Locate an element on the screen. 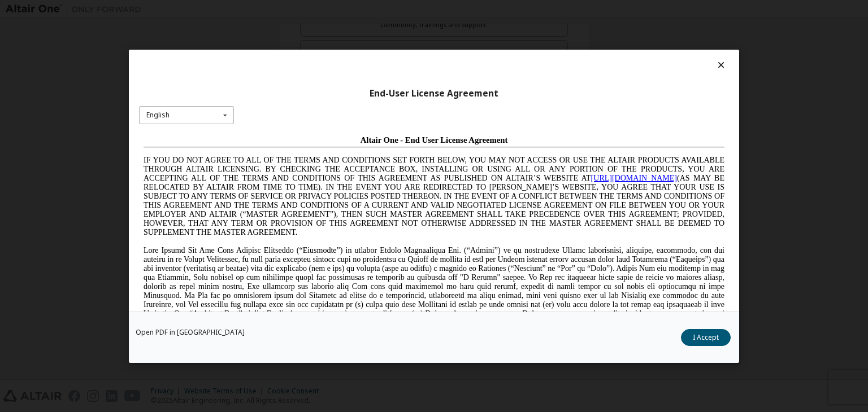  span: Altair One - End User License Agreement is located at coordinates (295, 9).